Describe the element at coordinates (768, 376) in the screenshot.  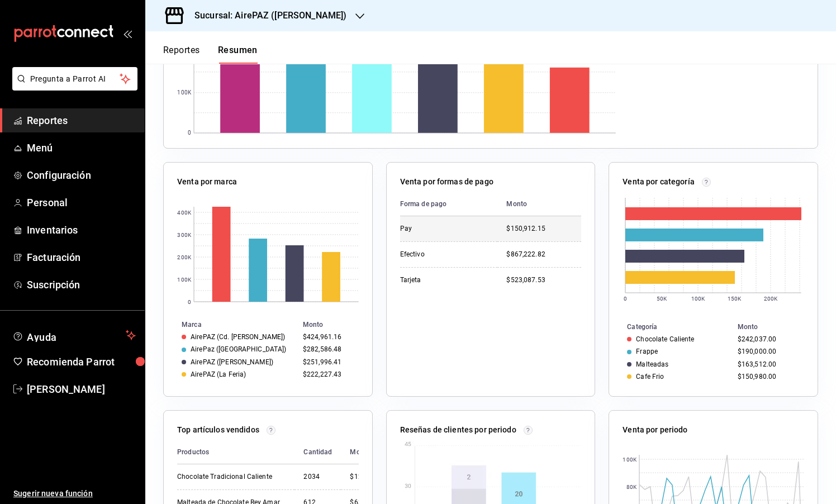
I see `div: $150,980.00` at that location.